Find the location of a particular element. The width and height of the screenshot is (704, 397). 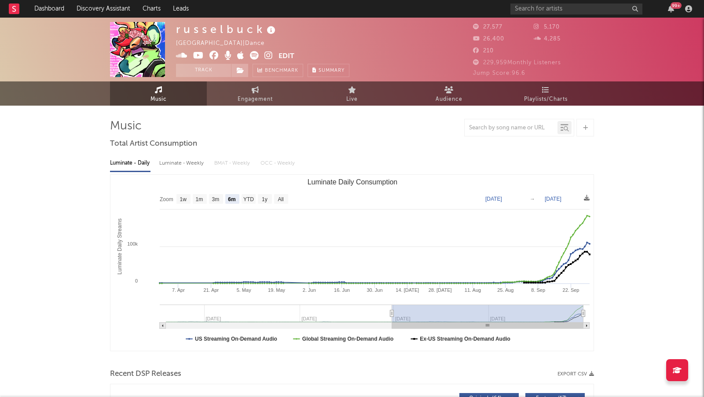

span: 210 is located at coordinates (483, 51).